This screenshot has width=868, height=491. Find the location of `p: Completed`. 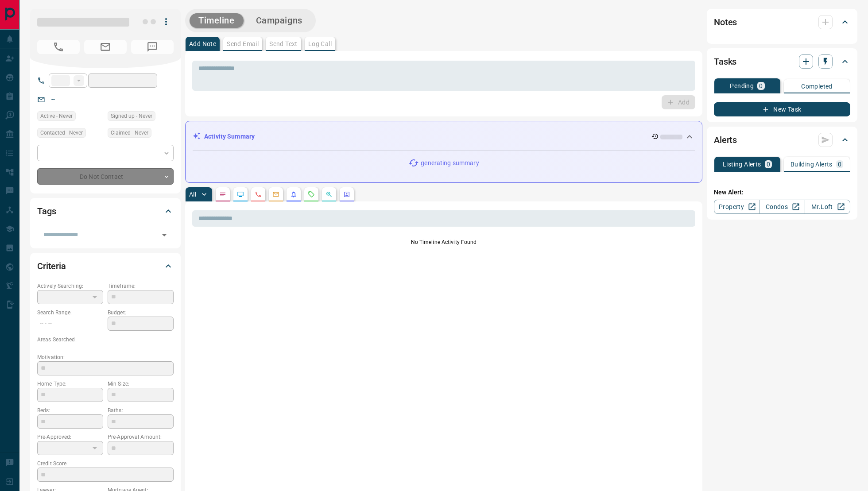

p: Completed is located at coordinates (817, 86).